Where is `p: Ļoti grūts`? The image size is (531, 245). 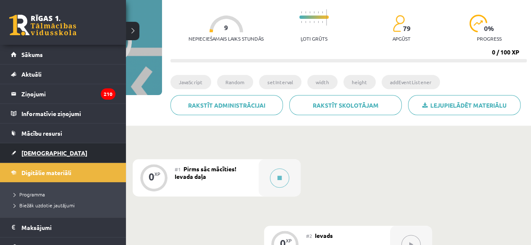 p: Ļoti grūts is located at coordinates (314, 39).